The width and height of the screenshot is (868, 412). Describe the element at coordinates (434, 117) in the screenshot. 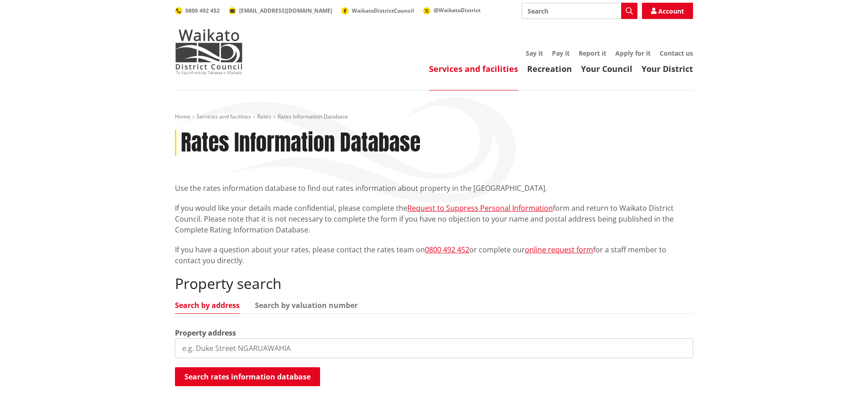

I see `nav: breadcrumb` at that location.